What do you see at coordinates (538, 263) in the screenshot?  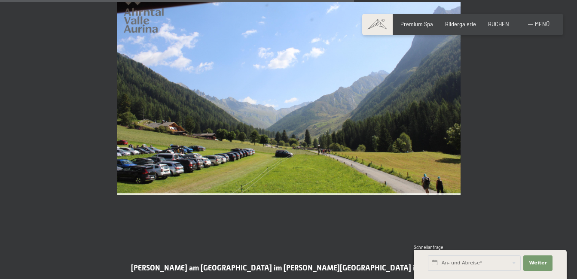 I see `span: Weiter` at bounding box center [538, 263].